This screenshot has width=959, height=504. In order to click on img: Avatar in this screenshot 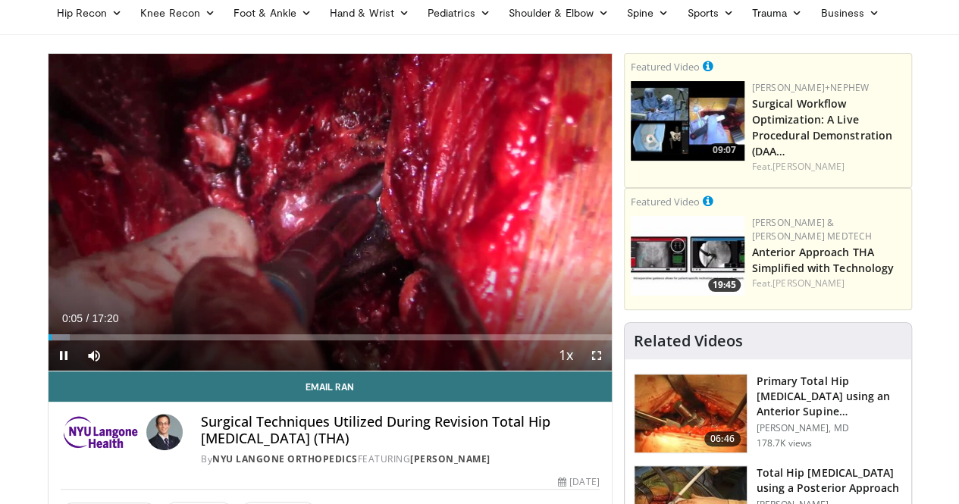, I will do `click(165, 432)`.